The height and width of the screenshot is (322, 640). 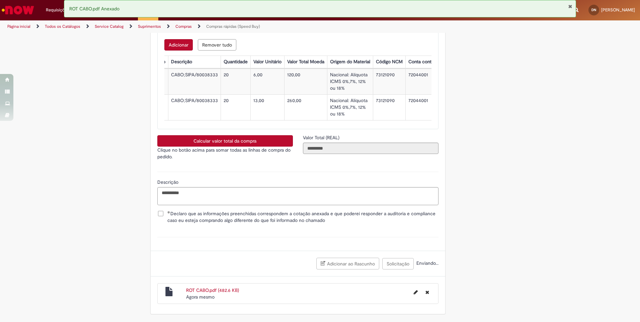 What do you see at coordinates (63, 26) in the screenshot?
I see `a: Todos os Catálogos` at bounding box center [63, 26].